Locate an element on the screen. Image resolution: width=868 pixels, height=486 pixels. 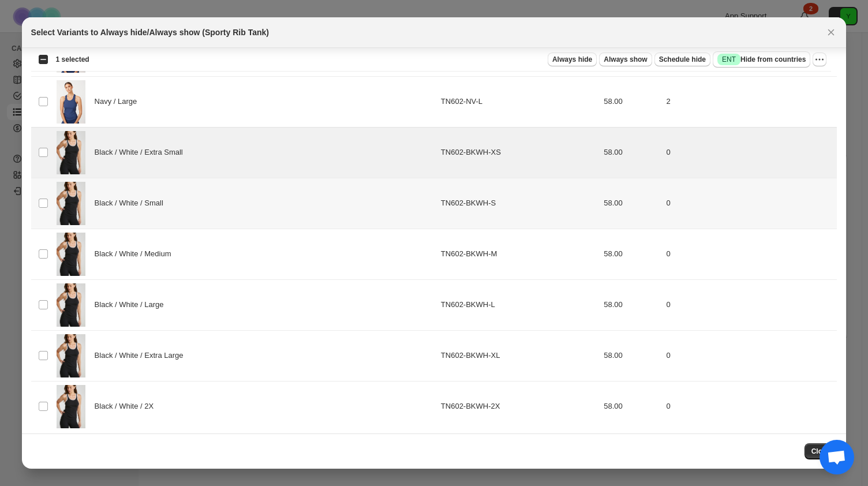
td: TN602-BKWH-M is located at coordinates (518, 254).